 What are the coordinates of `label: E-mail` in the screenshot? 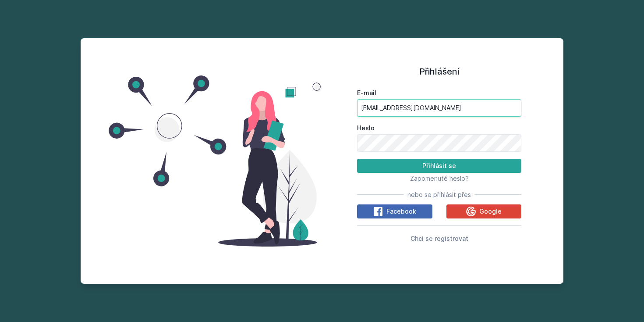 It's located at (439, 93).